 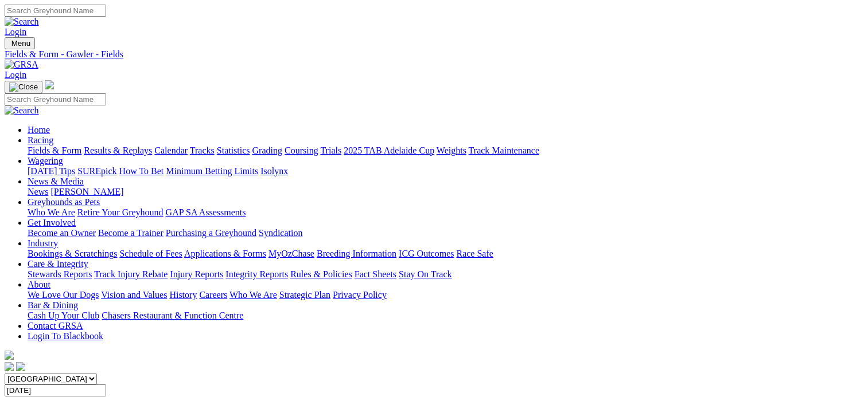 I want to click on div: Greyhounds as Pets, so click(x=445, y=213).